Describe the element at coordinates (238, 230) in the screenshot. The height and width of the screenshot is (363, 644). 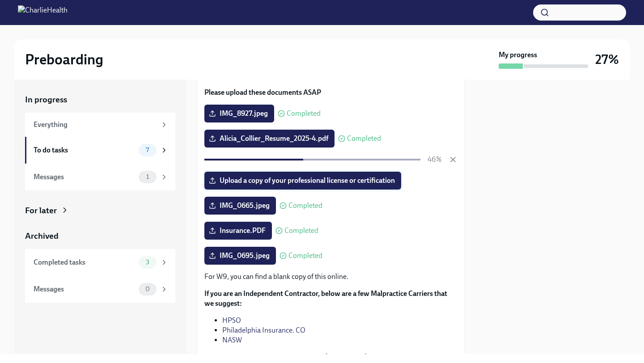
I see `span: Insurance.PDF` at that location.